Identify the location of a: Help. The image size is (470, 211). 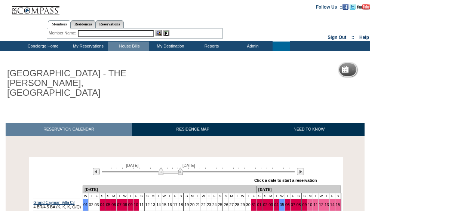
(364, 37).